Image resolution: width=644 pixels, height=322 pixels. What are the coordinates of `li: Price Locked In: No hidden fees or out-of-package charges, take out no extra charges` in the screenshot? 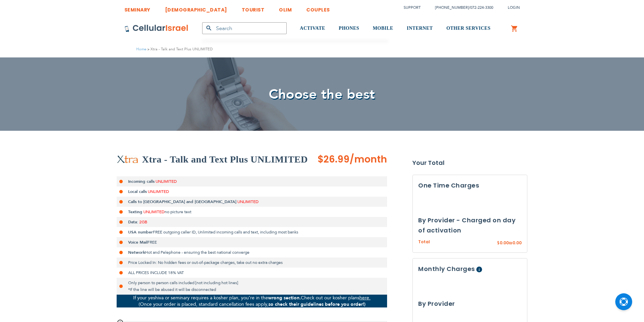 It's located at (252, 262).